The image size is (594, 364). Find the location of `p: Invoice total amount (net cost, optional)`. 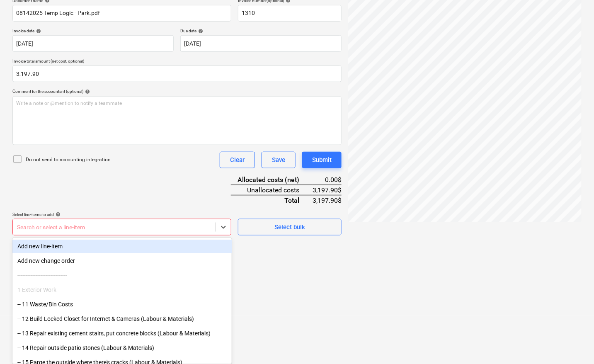

p: Invoice total amount (net cost, optional) is located at coordinates (177, 62).